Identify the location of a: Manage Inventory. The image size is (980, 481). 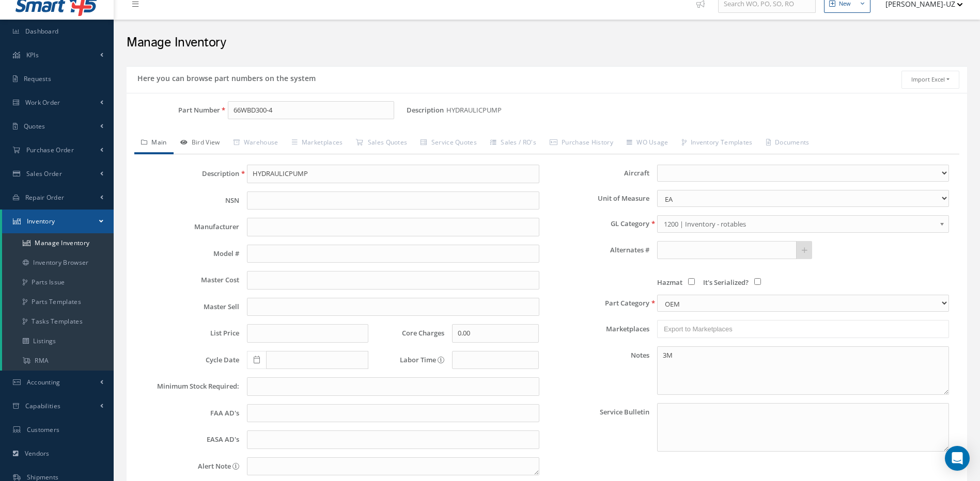
(58, 244).